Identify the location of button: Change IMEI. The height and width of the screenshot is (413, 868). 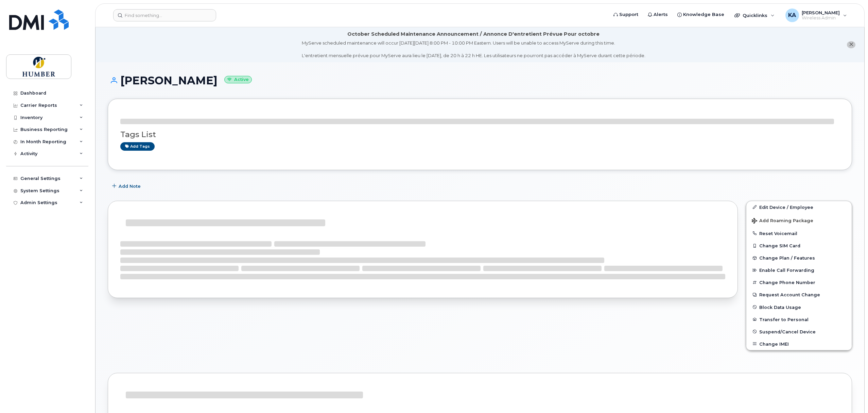
(799, 344).